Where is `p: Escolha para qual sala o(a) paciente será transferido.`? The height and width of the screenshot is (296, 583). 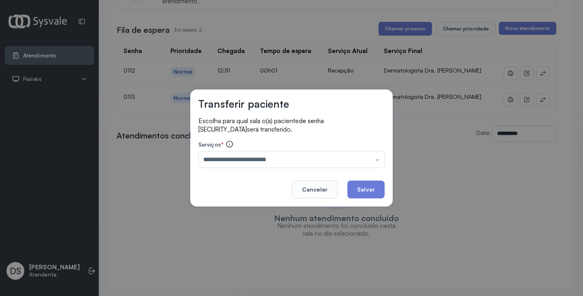
p: Escolha para qual sala o(a) paciente será transferido. is located at coordinates (292, 125).